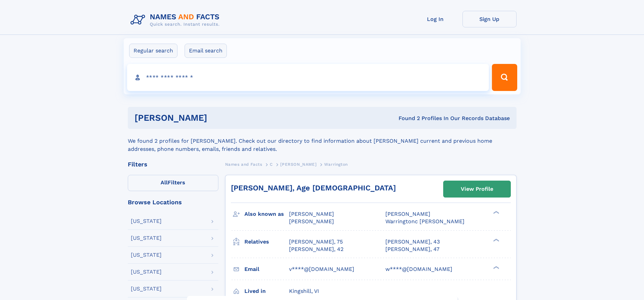 The width and height of the screenshot is (644, 300). Describe the element at coordinates (477, 189) in the screenshot. I see `a: View Profile` at that location.